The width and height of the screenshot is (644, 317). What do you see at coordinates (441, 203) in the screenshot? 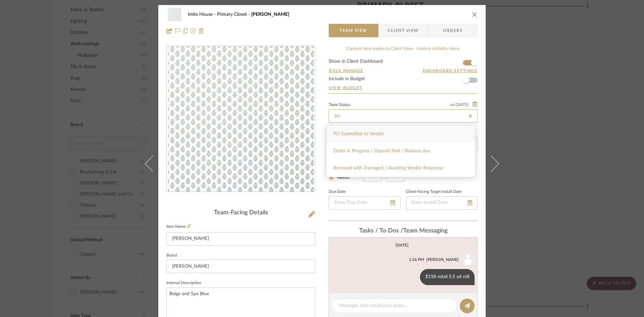
I see `input: Enter Install Date` at bounding box center [441, 203].